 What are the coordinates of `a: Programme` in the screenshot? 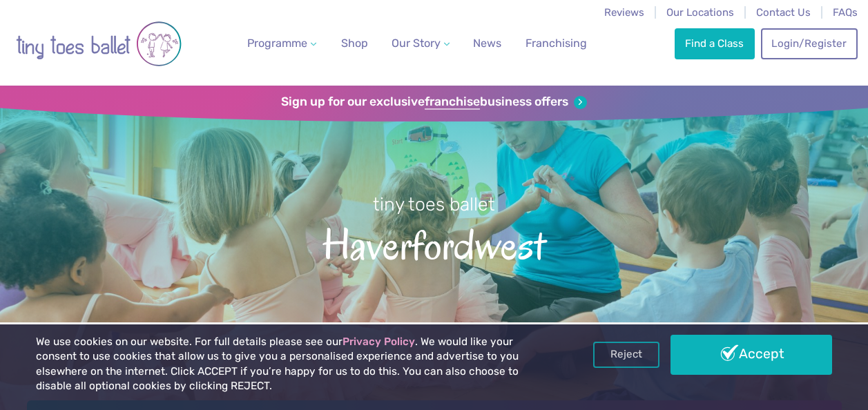 It's located at (281, 44).